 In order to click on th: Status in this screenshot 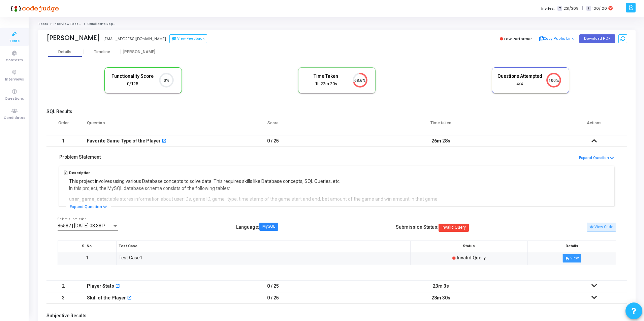, I will do `click(469, 246)`.